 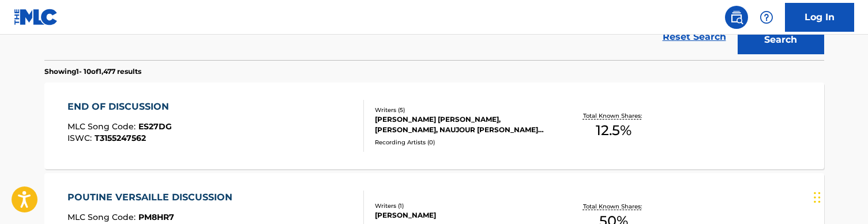 I want to click on a: Reset Search, so click(x=695, y=37).